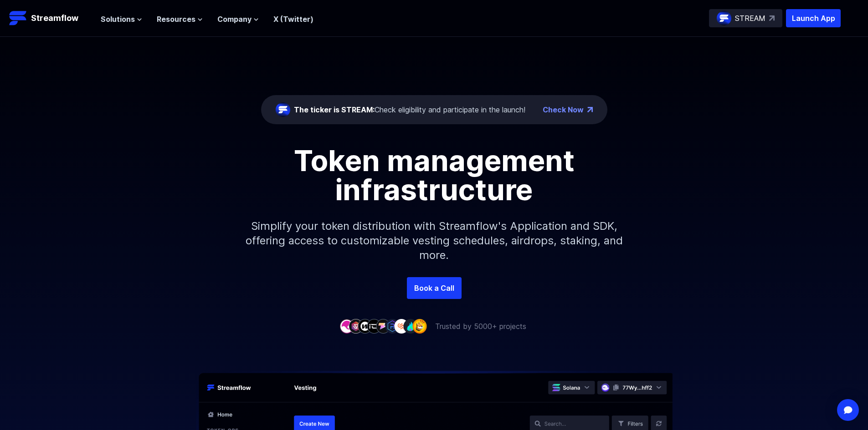  Describe the element at coordinates (590, 110) in the screenshot. I see `img: top-right-arrow.png` at that location.